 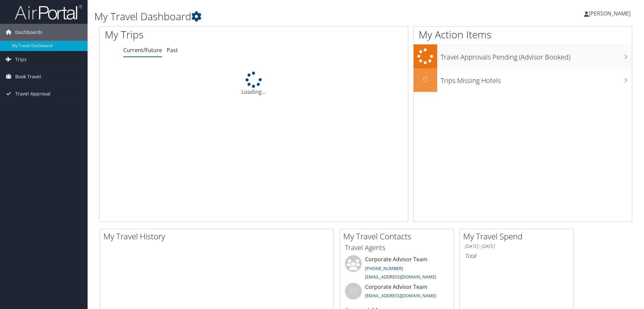 I want to click on span: Dashboards, so click(x=28, y=33).